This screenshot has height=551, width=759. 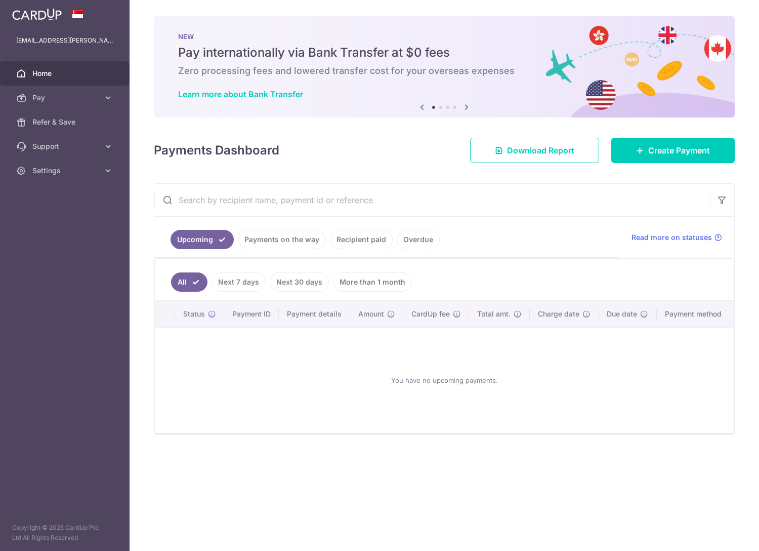 I want to click on a: More than 1 month, so click(x=372, y=282).